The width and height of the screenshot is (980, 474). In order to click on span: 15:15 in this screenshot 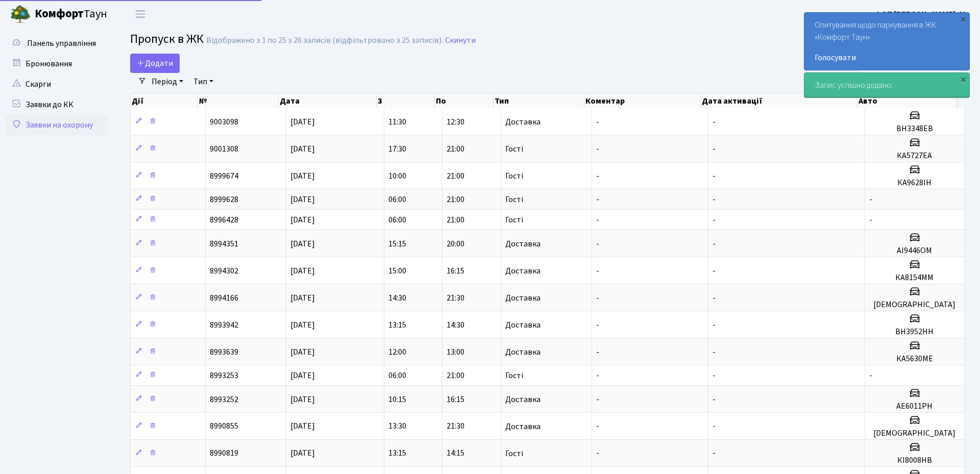, I will do `click(397, 244)`.